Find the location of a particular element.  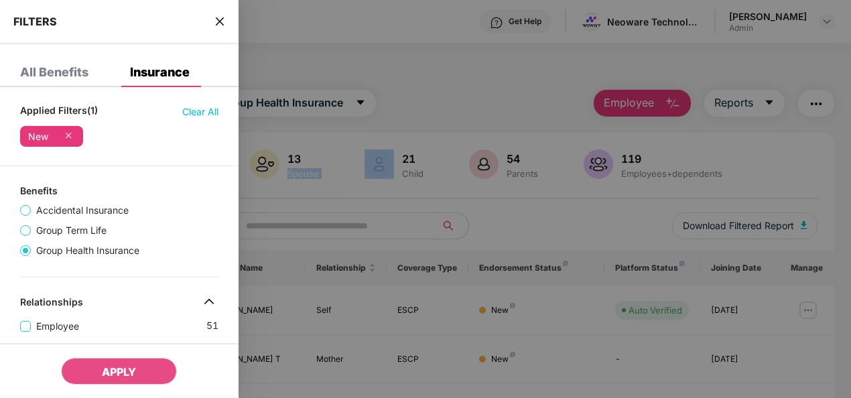

span: Applied Filters(1) is located at coordinates (59, 112).